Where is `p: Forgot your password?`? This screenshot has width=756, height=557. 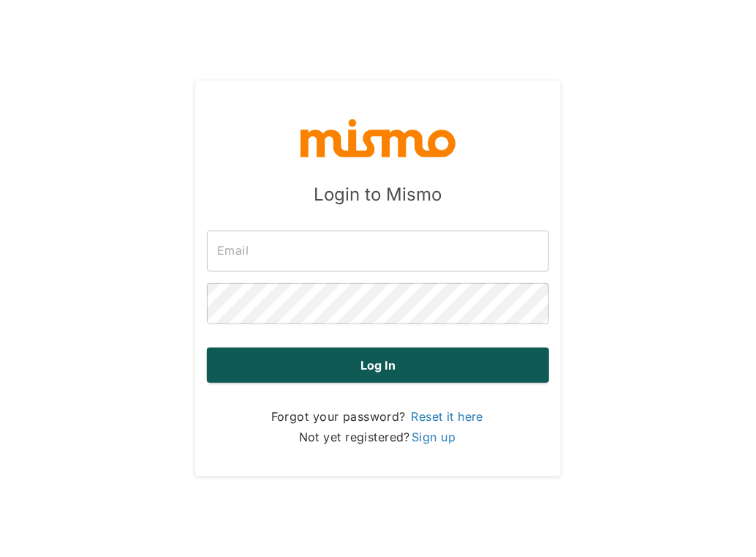
p: Forgot your password? is located at coordinates (378, 416).